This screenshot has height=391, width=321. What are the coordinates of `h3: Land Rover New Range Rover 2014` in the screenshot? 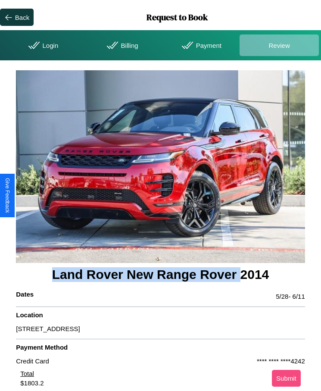 It's located at (160, 274).